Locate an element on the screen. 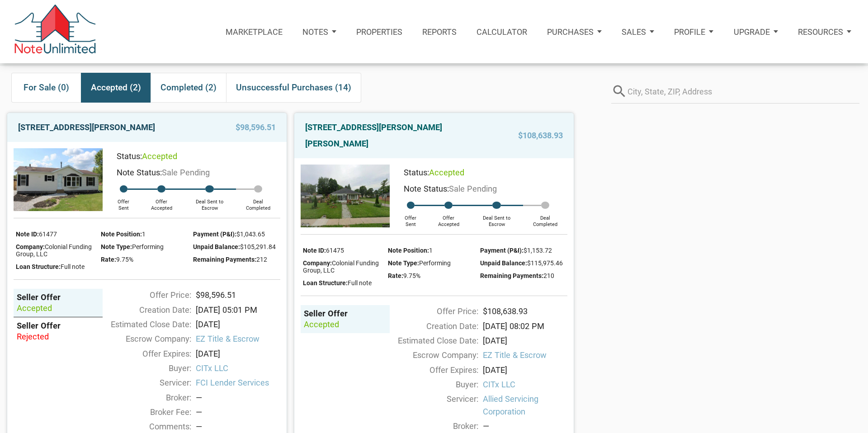  span: Note Type: is located at coordinates (116, 247).